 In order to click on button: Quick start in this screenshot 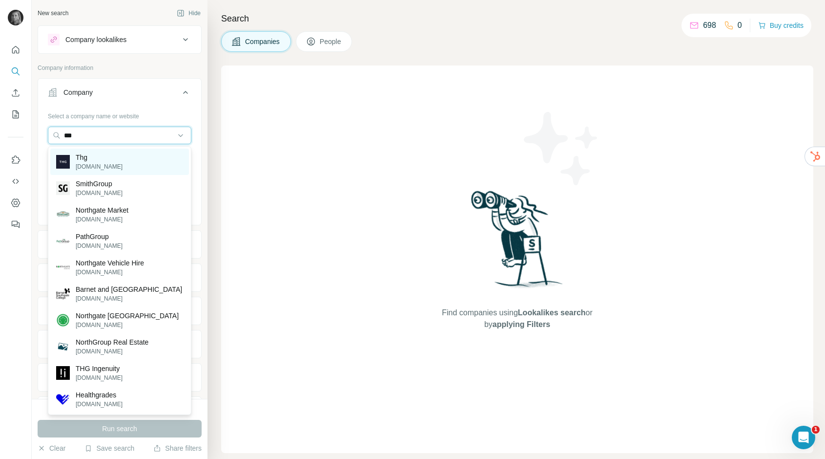, I will do `click(16, 50)`.